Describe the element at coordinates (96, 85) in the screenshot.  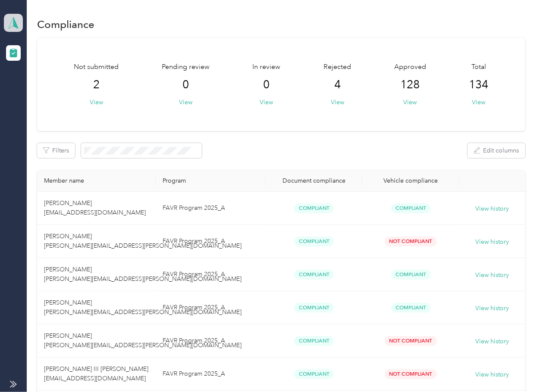
I see `span: 2` at that location.